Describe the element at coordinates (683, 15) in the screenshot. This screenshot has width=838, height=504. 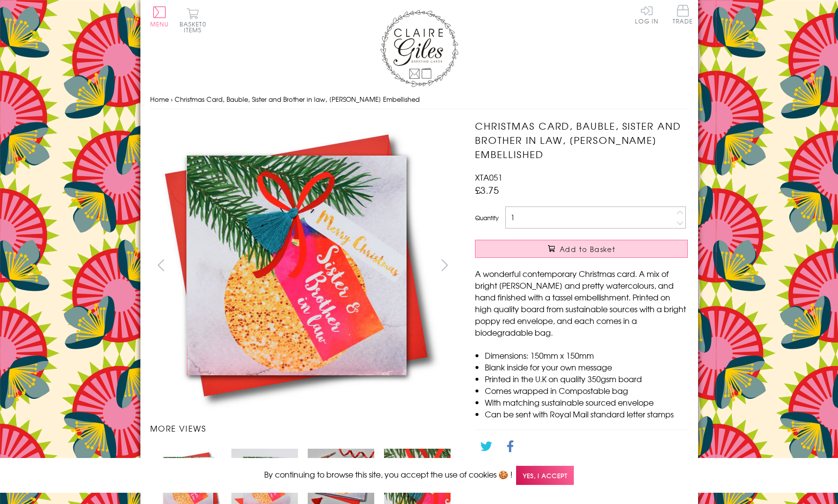
I see `a: Trade` at that location.